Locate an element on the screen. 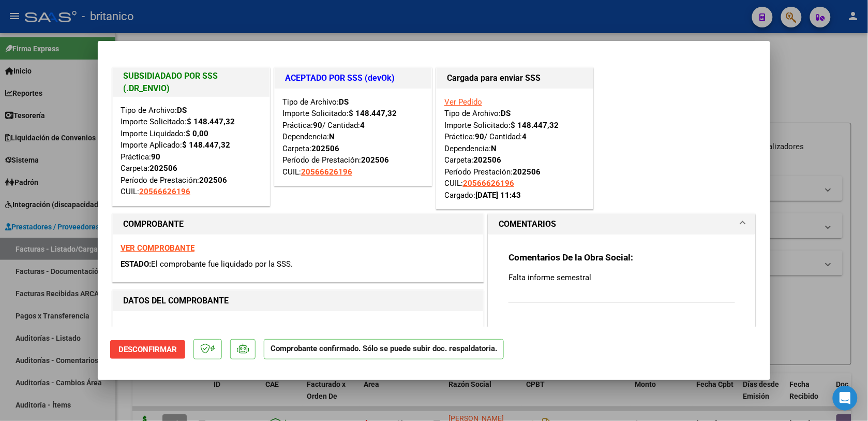 The image size is (868, 421). div: Tipo de Archivo: Importe Solicitado: Importe Liquidado: Importe Aplicado: Práctica: Carpeta: Perí... is located at coordinates (191, 151).